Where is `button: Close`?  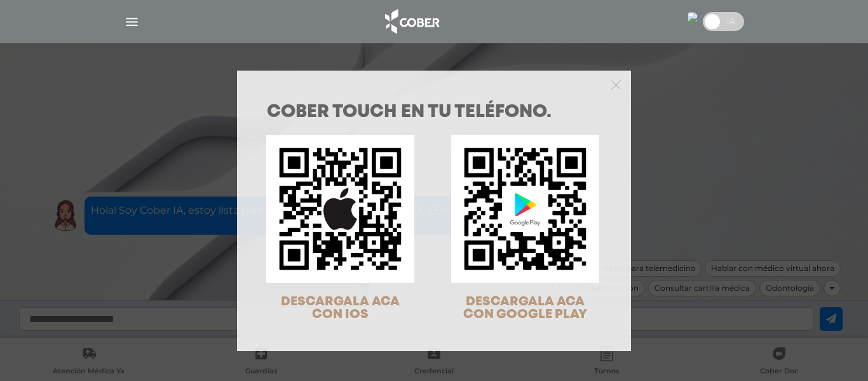
button: Close is located at coordinates (616, 84).